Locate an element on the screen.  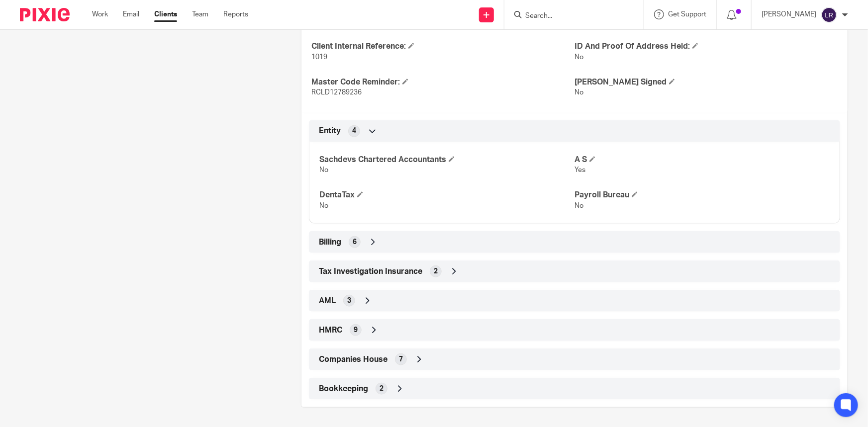
h4: DentaTax is located at coordinates (447, 195).